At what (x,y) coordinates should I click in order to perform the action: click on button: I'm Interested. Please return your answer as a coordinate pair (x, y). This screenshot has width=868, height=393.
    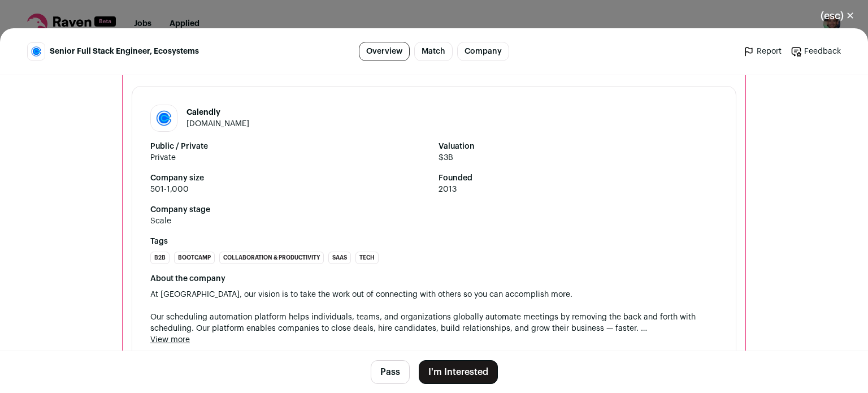
    Looking at the image, I should click on (458, 372).